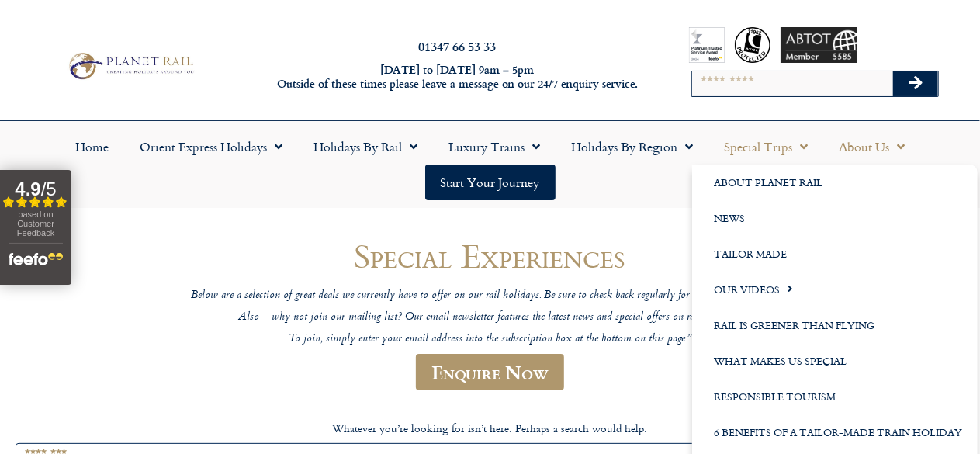 The image size is (980, 454). Describe the element at coordinates (211, 147) in the screenshot. I see `a: Orient Express Holidays` at that location.